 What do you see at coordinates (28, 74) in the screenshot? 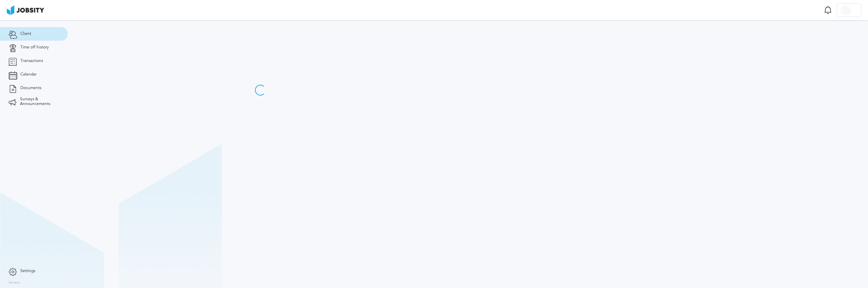
I see `span: Calendar` at bounding box center [28, 74].